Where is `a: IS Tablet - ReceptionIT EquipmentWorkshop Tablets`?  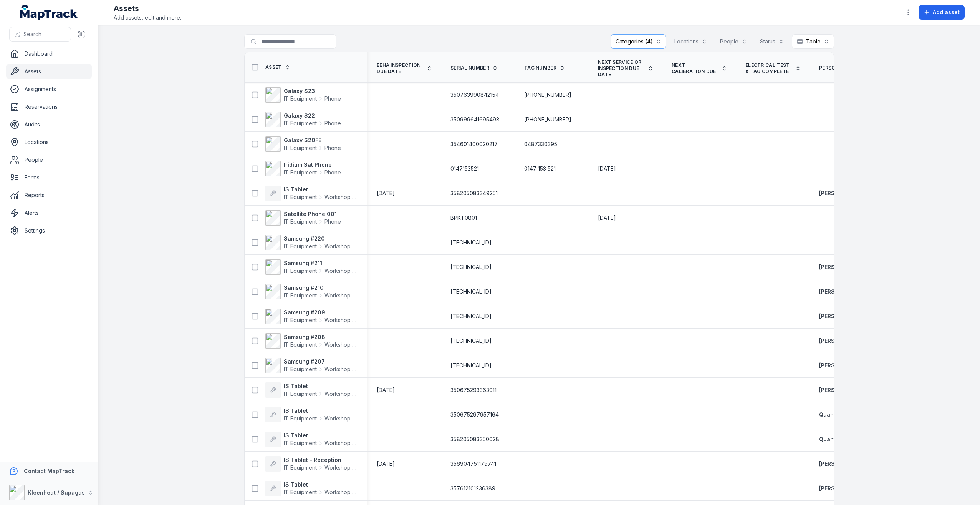
a: IS Tablet - ReceptionIT EquipmentWorkshop Tablets is located at coordinates (311, 463).